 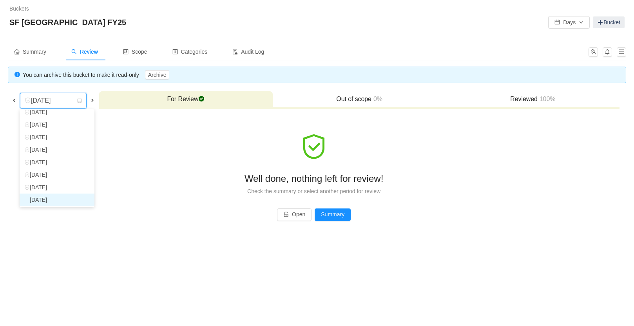 I want to click on button: icon: bell, so click(x=607, y=52).